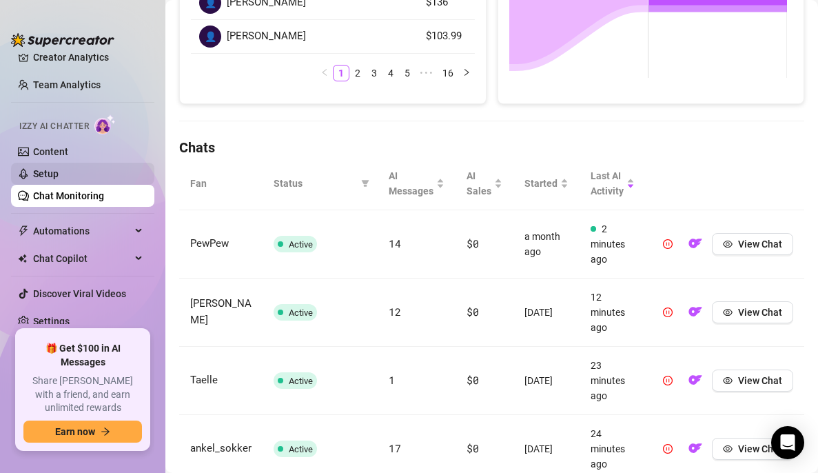  Describe the element at coordinates (391, 73) in the screenshot. I see `a: 4` at that location.